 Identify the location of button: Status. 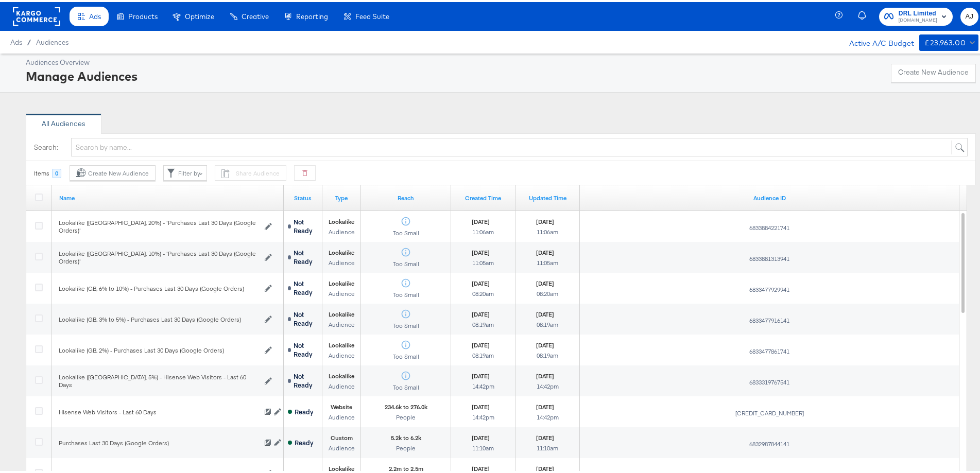
(303, 196).